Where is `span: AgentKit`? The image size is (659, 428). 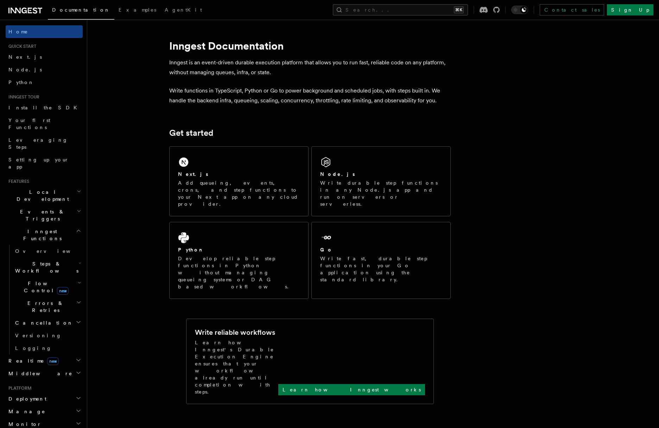 span: AgentKit is located at coordinates (183, 10).